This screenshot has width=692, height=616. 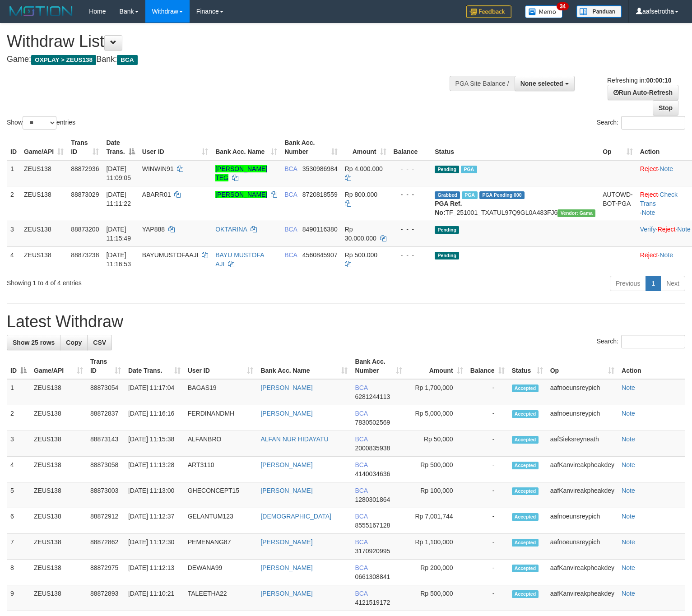 I want to click on span: 88872936, so click(x=85, y=169).